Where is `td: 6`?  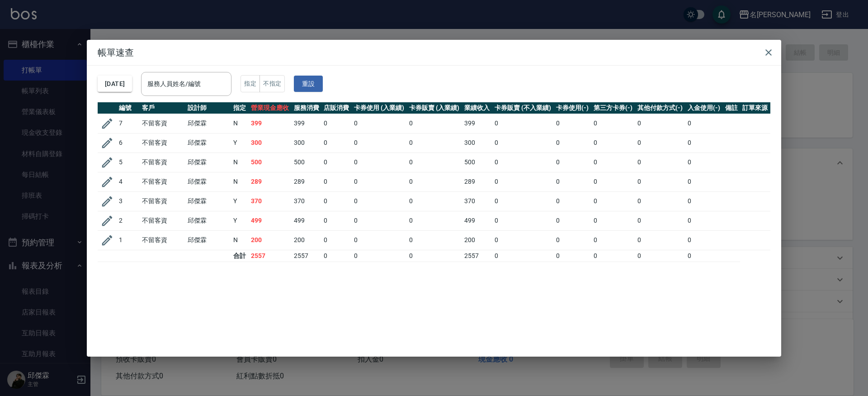
td: 6 is located at coordinates (128, 143).